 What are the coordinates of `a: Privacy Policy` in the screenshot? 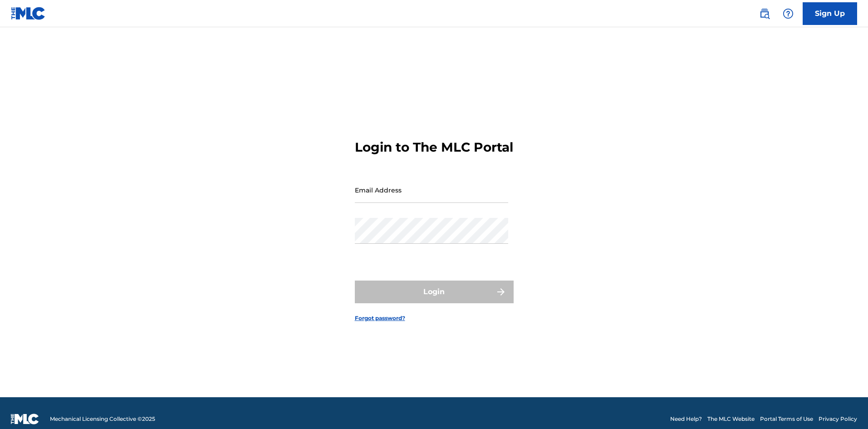 It's located at (838, 419).